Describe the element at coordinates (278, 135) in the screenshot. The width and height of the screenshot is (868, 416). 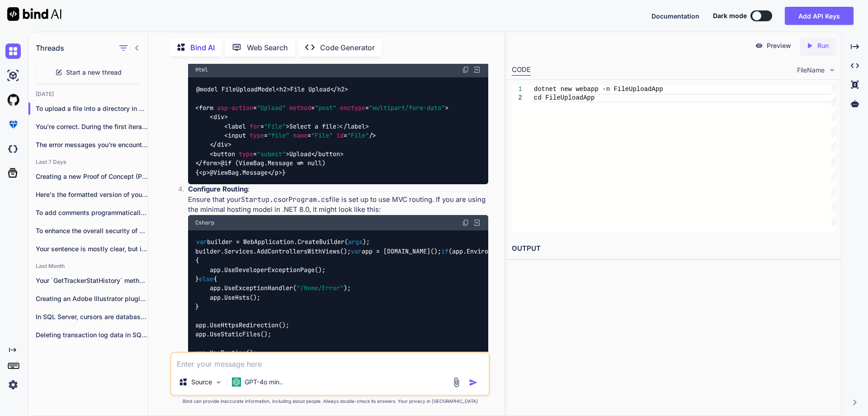
I see `span: "file"` at that location.